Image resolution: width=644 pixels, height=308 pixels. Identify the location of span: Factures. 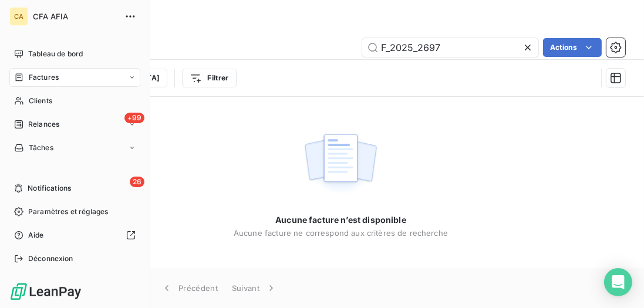
(43, 77).